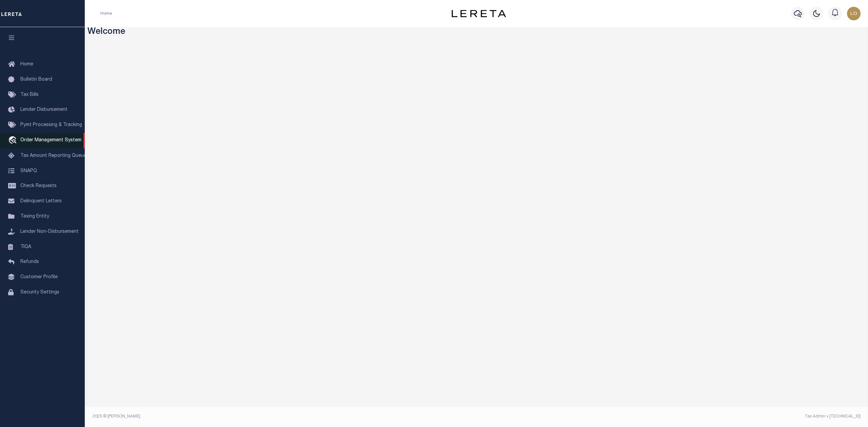 The width and height of the screenshot is (868, 427). I want to click on h3: Welcome, so click(477, 32).